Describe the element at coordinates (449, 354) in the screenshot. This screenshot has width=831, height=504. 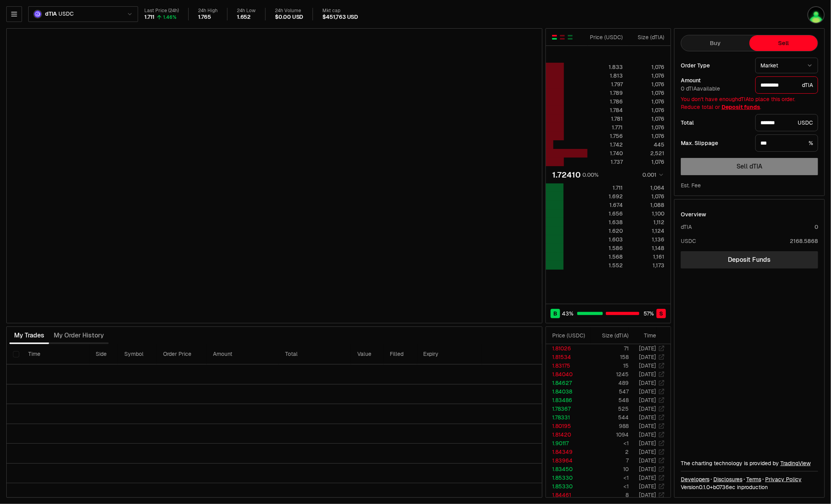
I see `th: Expiry` at that location.